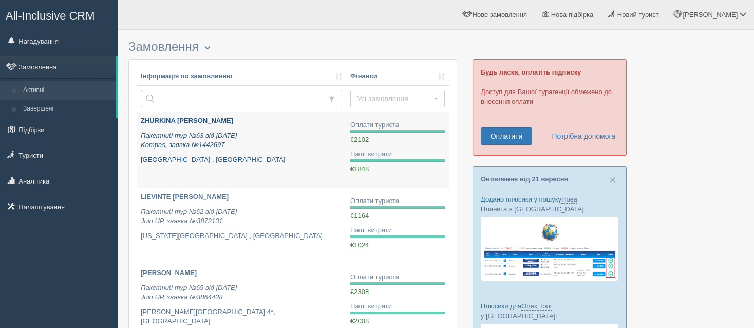 The image size is (754, 328). Describe the element at coordinates (524, 179) in the screenshot. I see `a: Оновлення від 21 вересня` at that location.